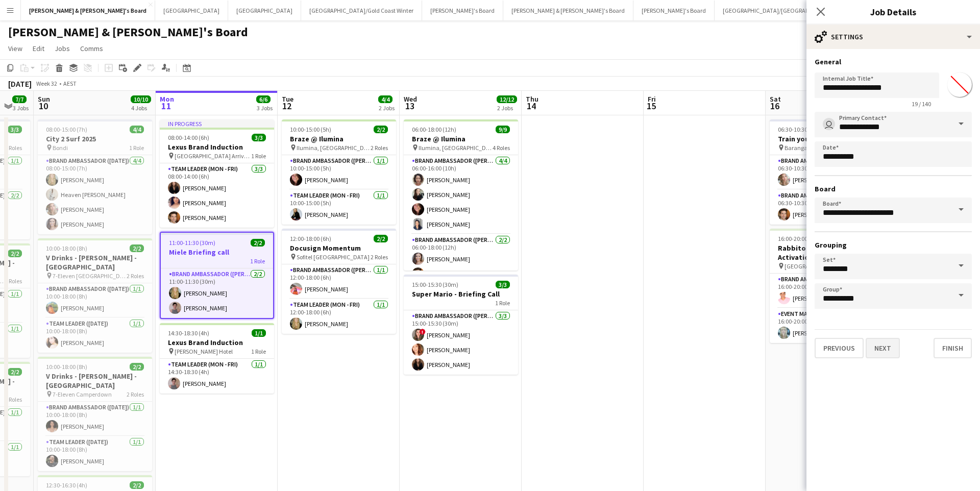  Describe the element at coordinates (82, 394) in the screenshot. I see `span: 7-Eleven Camperdown` at that location.